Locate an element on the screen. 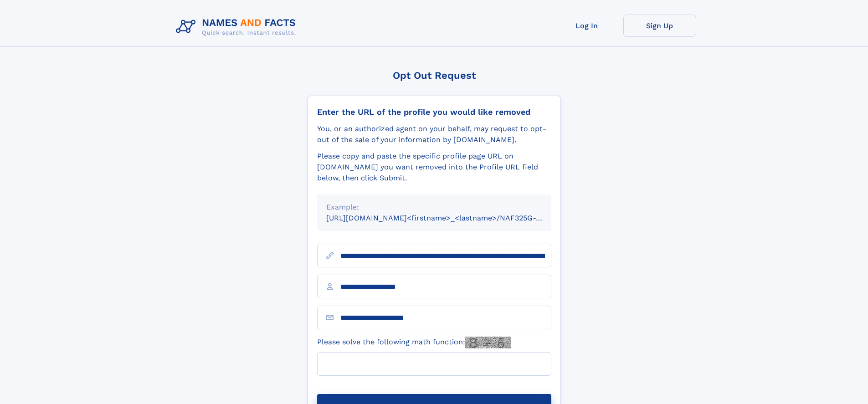 This screenshot has width=868, height=404. div: You, or an authorized agent on your behalf, may request to opt-out of the sale of your informatio... is located at coordinates (434, 134).